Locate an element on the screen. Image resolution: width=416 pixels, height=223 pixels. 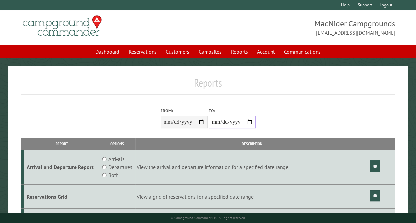
label: Departures is located at coordinates (120, 167).